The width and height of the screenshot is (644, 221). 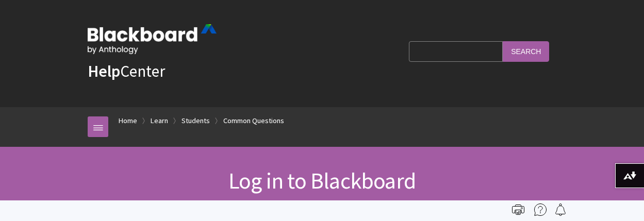 I want to click on a: Common Questions, so click(x=254, y=120).